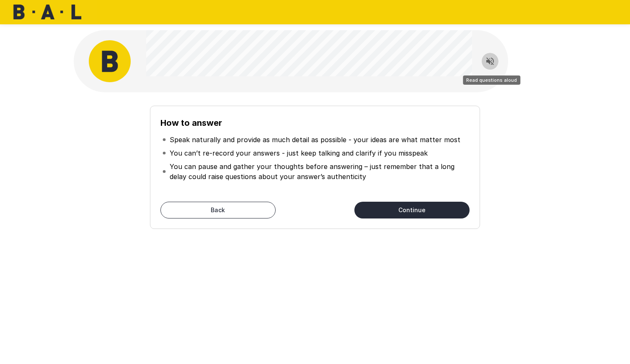  What do you see at coordinates (319, 171) in the screenshot?
I see `p: You can pause and gather your thoughts before answering – just remember that a long delay could r...` at bounding box center [319, 171].